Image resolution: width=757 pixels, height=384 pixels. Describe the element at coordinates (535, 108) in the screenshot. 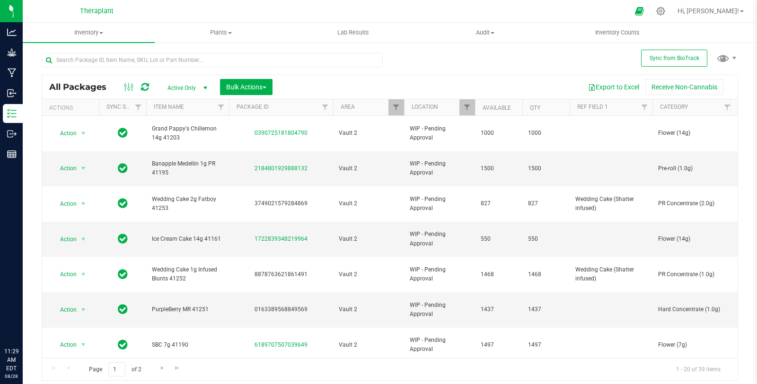

I see `a: Qty` at that location.